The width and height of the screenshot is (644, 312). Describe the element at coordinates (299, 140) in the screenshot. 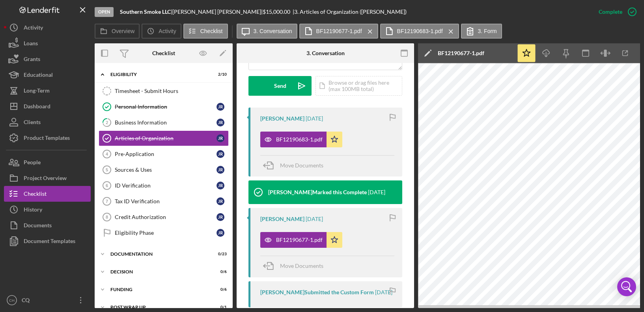

I see `div: BF12190683-1.pdf` at that location.